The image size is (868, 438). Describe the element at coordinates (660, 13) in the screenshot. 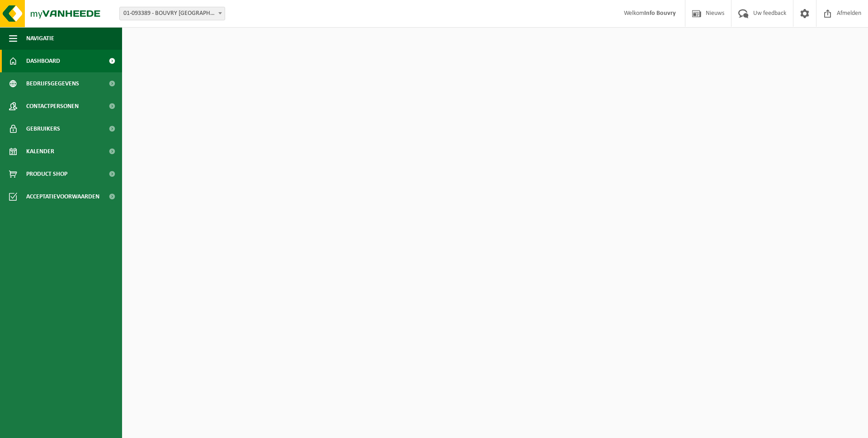

I see `strong: Info Bouvry` at that location.